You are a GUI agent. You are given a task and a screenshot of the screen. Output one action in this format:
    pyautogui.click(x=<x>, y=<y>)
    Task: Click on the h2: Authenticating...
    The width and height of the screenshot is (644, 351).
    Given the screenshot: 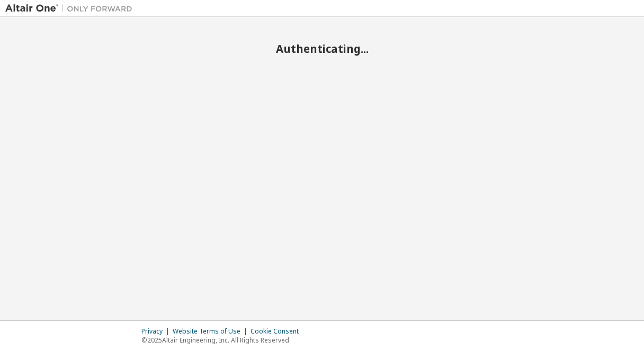 What is the action you would take?
    pyautogui.click(x=322, y=49)
    